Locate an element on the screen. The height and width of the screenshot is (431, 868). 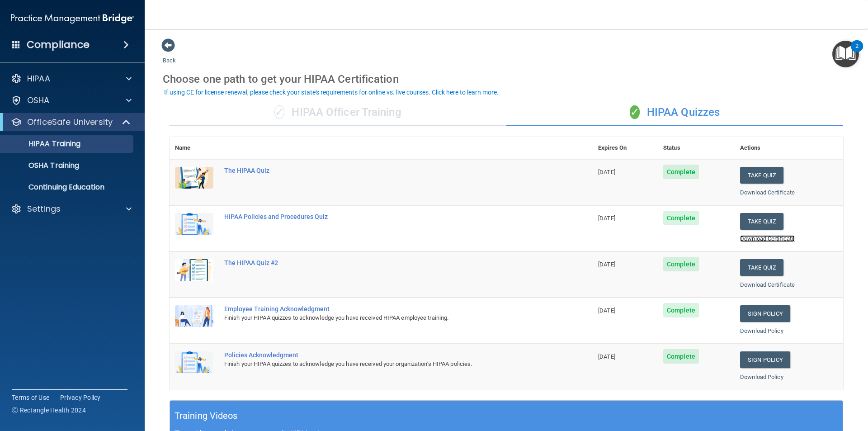
div: Policies Acknowledgment is located at coordinates (386, 355).